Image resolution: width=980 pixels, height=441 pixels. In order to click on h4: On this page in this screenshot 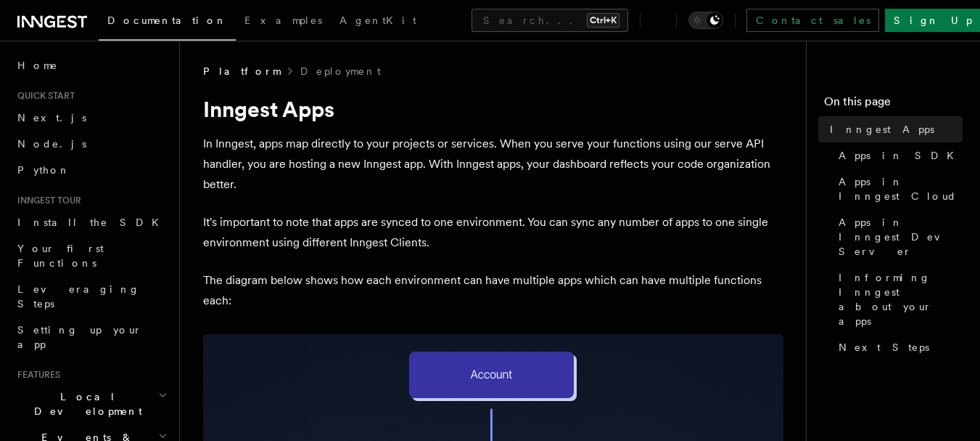, I will do `click(893, 104)`.